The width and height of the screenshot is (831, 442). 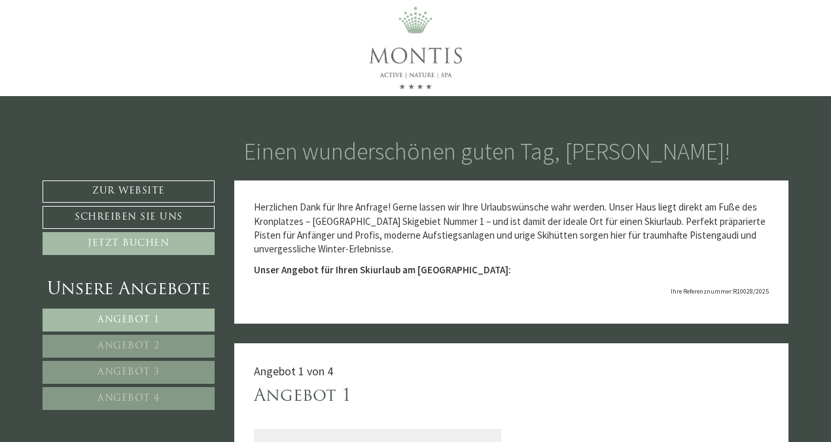 I want to click on a: Schreiben Sie uns, so click(x=128, y=217).